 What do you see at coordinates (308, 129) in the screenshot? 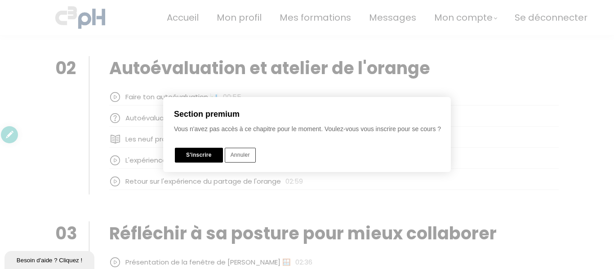
I see `p: Vous n'avez pas accès à ce chapitre pour le moment. Voulez-vous vous inscrire pour se cours ?` at bounding box center [308, 129].